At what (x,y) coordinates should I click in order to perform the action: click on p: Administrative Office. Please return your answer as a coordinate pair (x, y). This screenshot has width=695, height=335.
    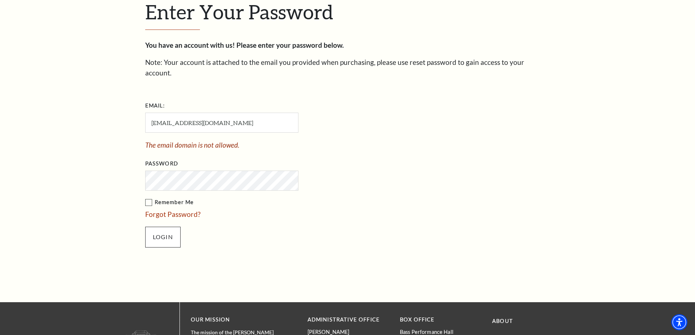
    Looking at the image, I should click on (348, 320).